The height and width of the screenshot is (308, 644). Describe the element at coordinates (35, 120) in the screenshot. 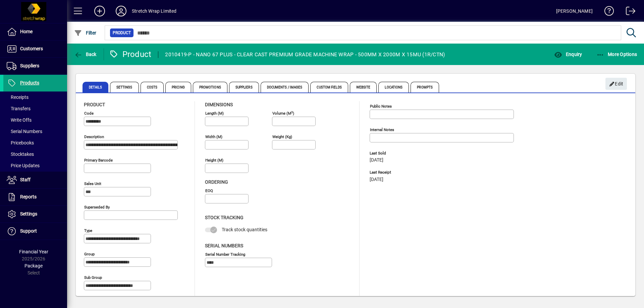

I see `a: Write Offs` at that location.